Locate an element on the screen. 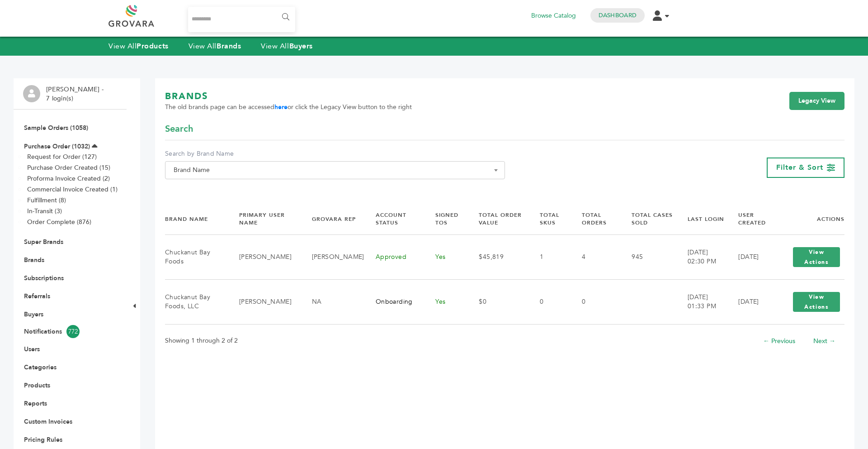 Image resolution: width=868 pixels, height=449 pixels. a: View AllBuyers is located at coordinates (287, 46).